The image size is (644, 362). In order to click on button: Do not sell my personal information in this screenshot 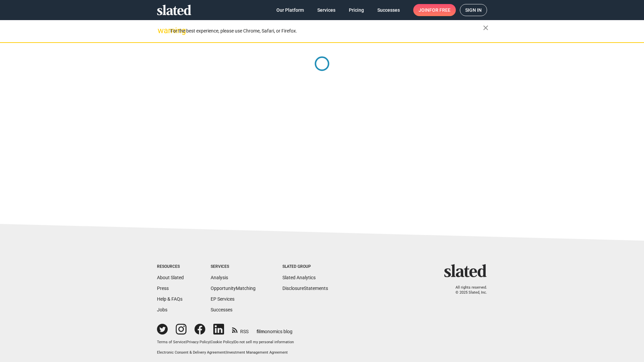, I will do `click(264, 343)`.